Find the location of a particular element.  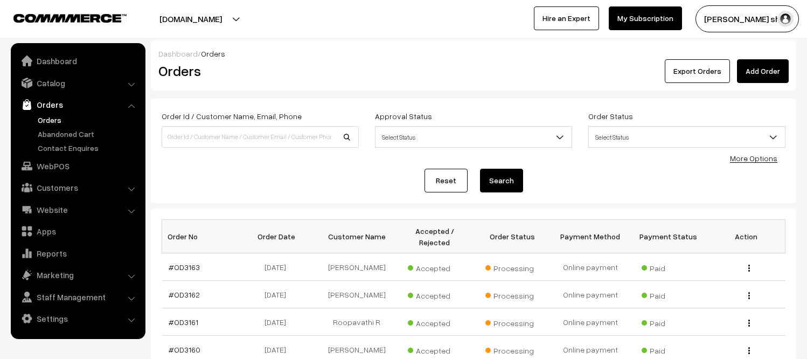

a: Settings is located at coordinates (78, 318).